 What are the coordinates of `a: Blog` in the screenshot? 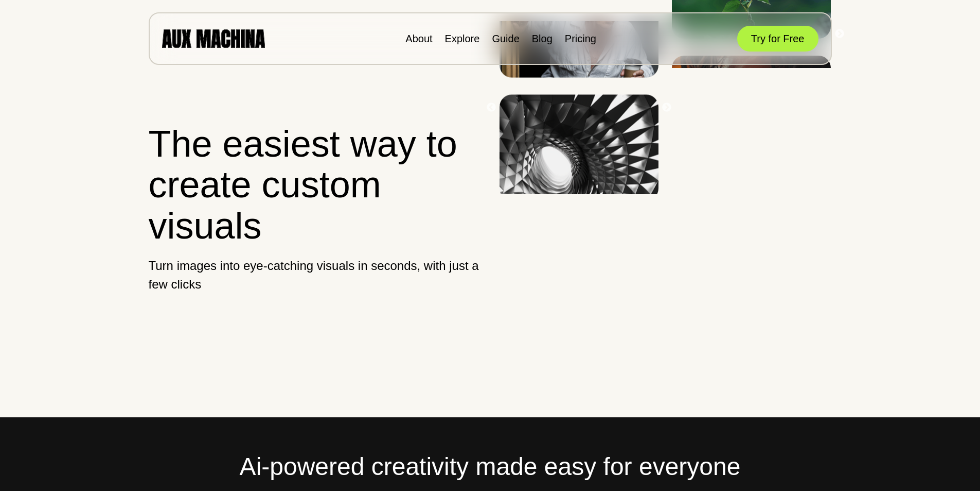 It's located at (543, 38).